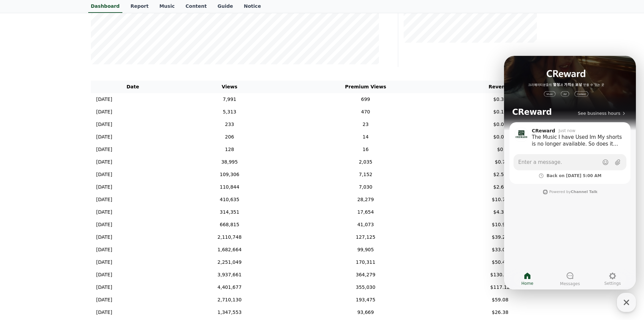 The height and width of the screenshot is (320, 644). What do you see at coordinates (500, 224) in the screenshot?
I see `td: $10.99` at bounding box center [500, 224].